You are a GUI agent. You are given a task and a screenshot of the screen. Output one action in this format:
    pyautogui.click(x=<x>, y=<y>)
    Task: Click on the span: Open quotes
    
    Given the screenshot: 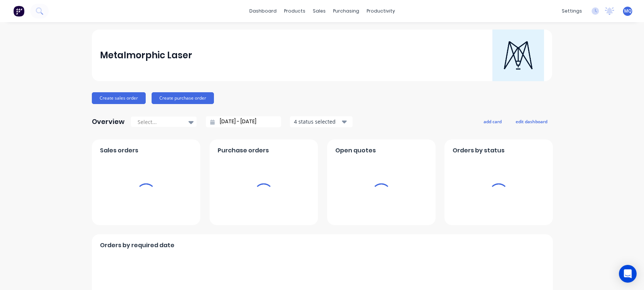 What is the action you would take?
    pyautogui.click(x=355, y=151)
    